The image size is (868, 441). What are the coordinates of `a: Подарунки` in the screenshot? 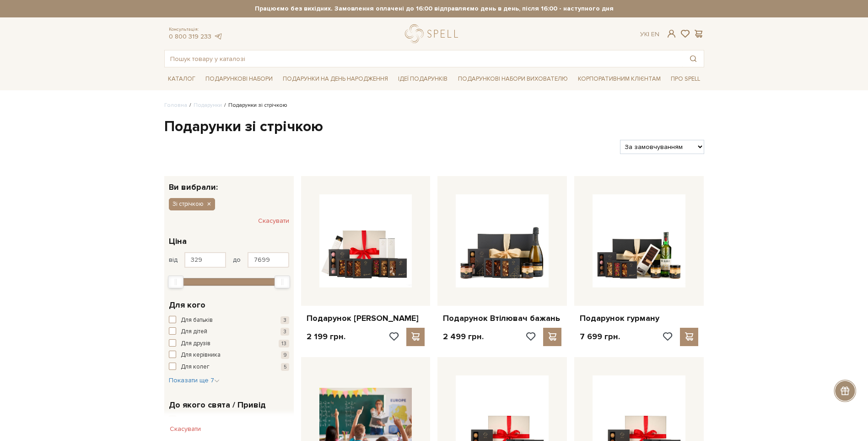 It's located at (208, 105).